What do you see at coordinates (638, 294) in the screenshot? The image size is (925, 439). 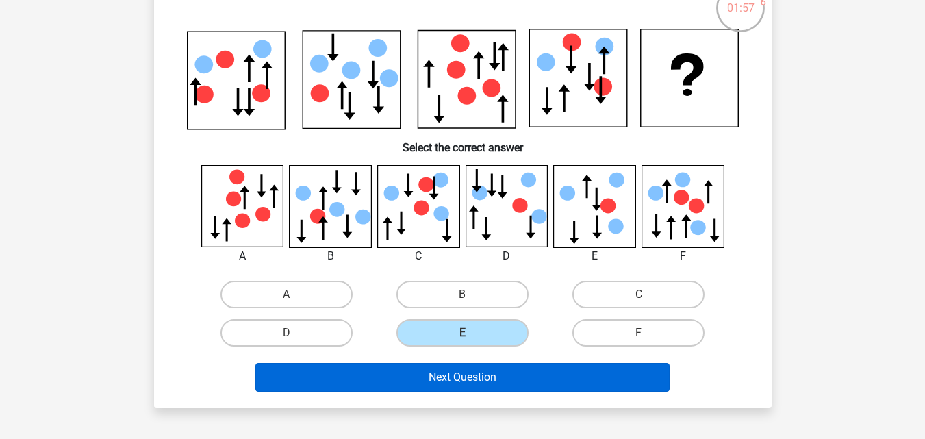 I see `label: C` at bounding box center [638, 294].